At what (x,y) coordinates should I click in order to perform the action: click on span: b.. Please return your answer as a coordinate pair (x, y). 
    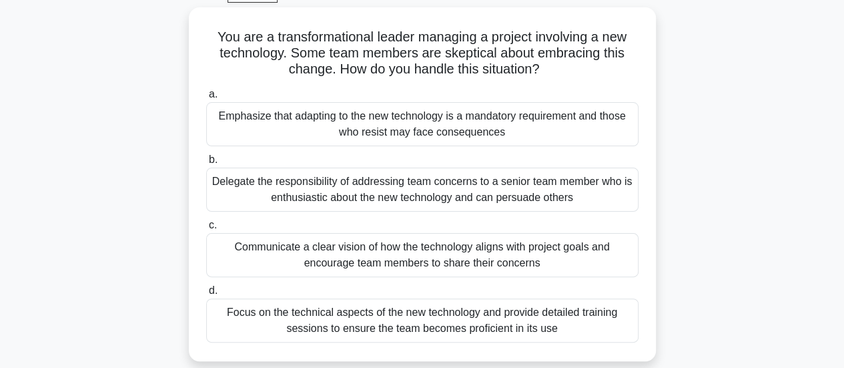
    Looking at the image, I should click on (213, 159).